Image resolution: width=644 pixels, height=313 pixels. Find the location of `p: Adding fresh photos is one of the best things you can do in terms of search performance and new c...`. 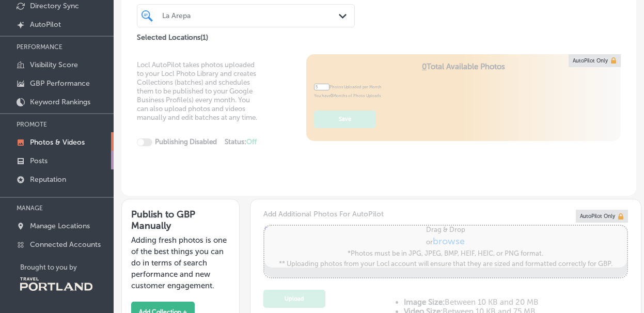

p: Adding fresh photos is one of the best things you can do in terms of search performance and new c... is located at coordinates (180, 263).